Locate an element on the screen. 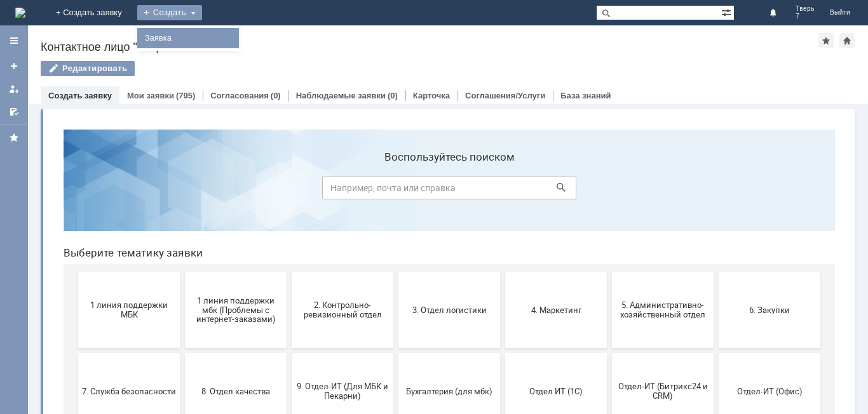 The width and height of the screenshot is (868, 414). button: 6. Закупки is located at coordinates (716, 191).